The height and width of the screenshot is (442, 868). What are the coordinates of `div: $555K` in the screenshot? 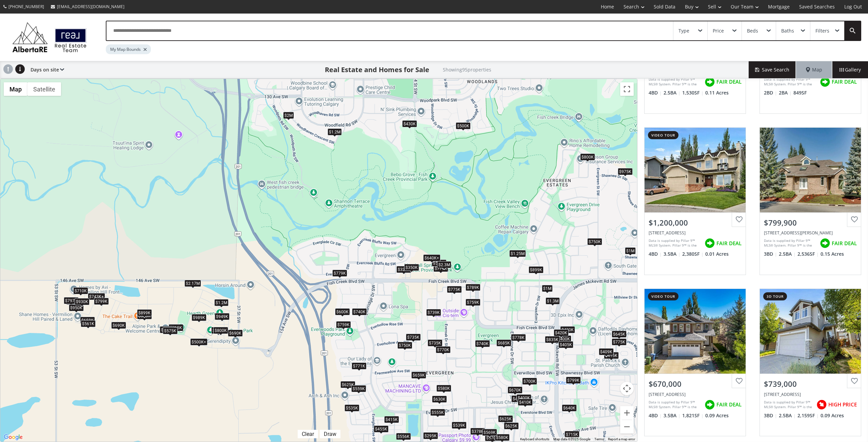 It's located at (437, 412).